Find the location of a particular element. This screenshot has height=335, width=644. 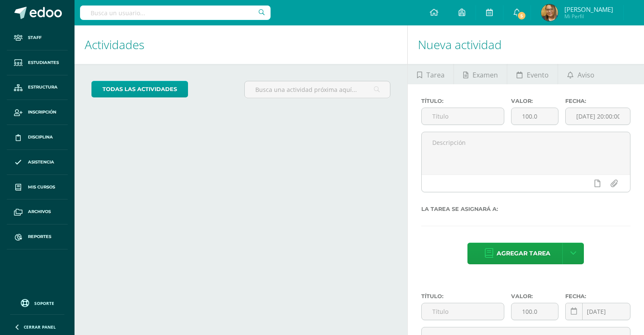

span: Asistencia is located at coordinates (41, 162).